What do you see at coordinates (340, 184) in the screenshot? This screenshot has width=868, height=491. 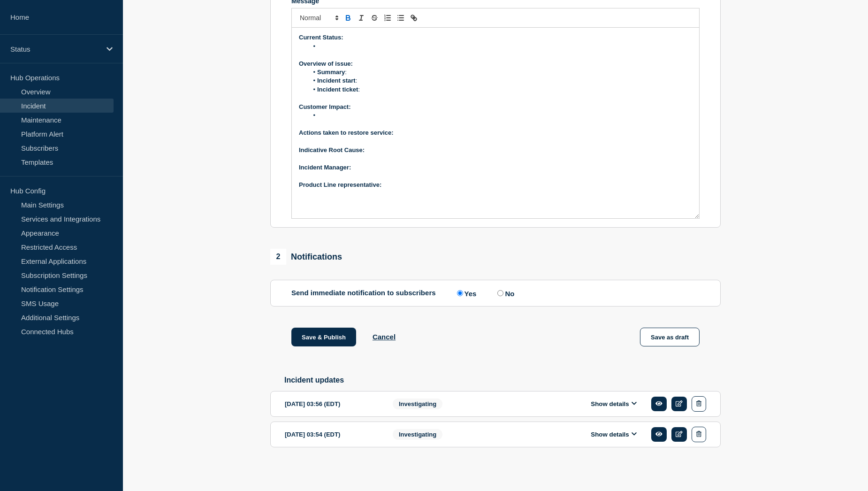 I see `strong: Product Line representative:` at bounding box center [340, 184].